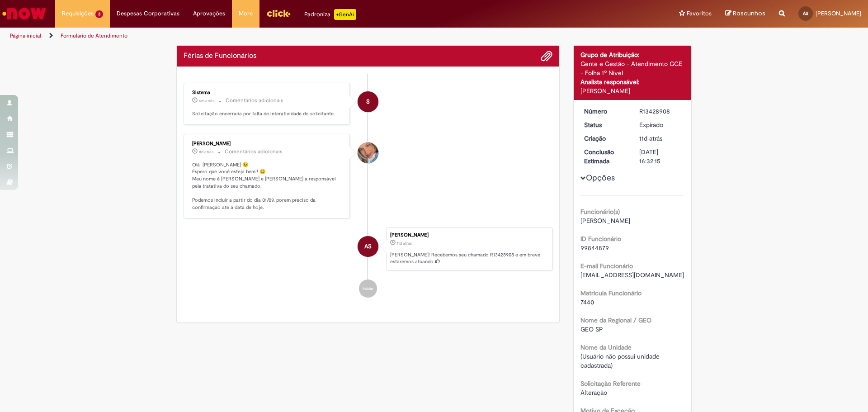 The width and height of the screenshot is (868, 412). Describe the element at coordinates (206, 152) in the screenshot. I see `span: 8d atrás` at that location.